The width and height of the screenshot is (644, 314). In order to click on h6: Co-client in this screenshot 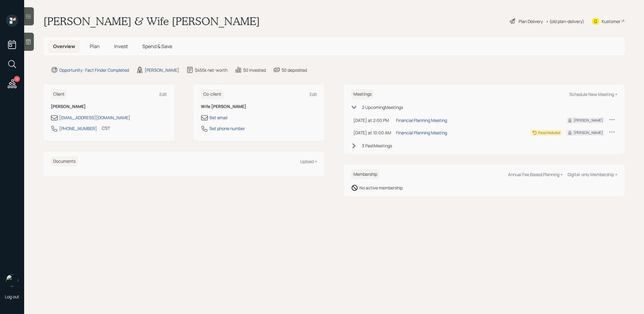, I will do `click(212, 94)`.